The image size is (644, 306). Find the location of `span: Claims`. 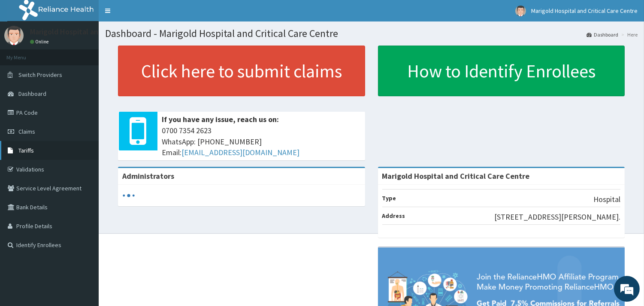

span: Claims is located at coordinates (27, 132).